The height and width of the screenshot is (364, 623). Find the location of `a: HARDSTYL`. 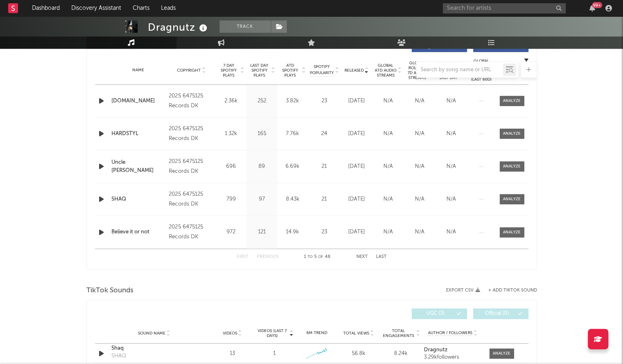

a: HARDSTYL is located at coordinates (138, 134).